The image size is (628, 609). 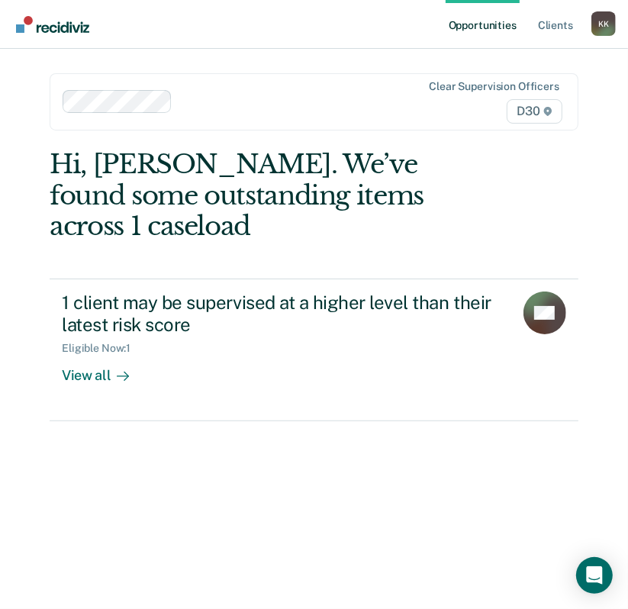 I want to click on span: D30, so click(x=534, y=111).